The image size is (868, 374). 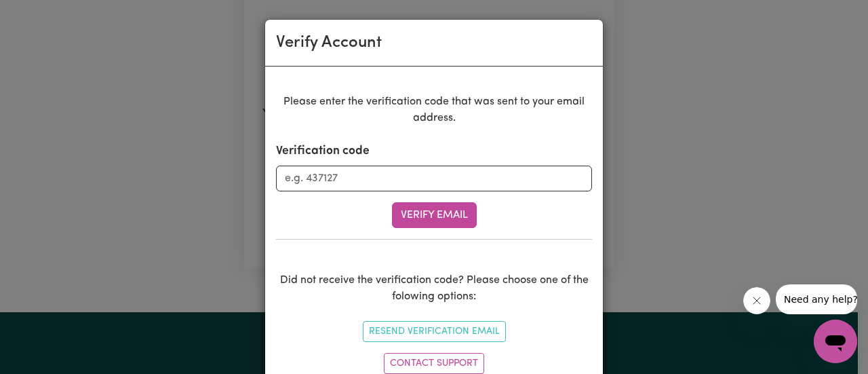 I want to click on div: Verify Account, so click(x=329, y=43).